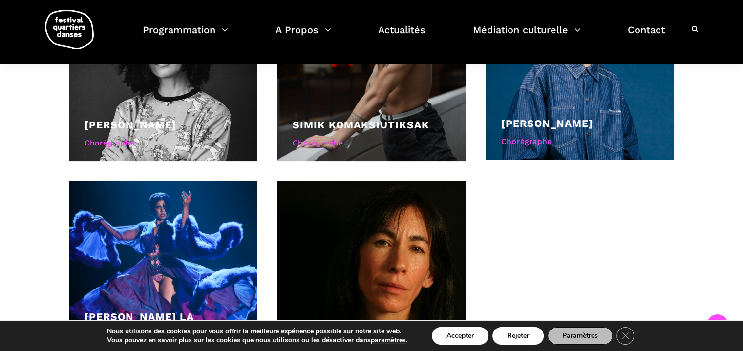 The height and width of the screenshot is (351, 743). Describe the element at coordinates (303, 36) in the screenshot. I see `a: A Propos` at that location.